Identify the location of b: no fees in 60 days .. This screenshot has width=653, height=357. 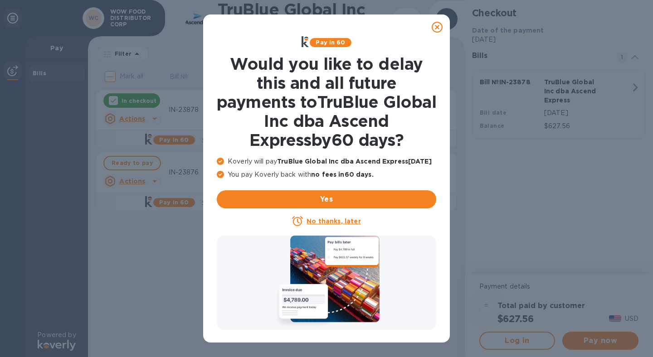
(342, 175).